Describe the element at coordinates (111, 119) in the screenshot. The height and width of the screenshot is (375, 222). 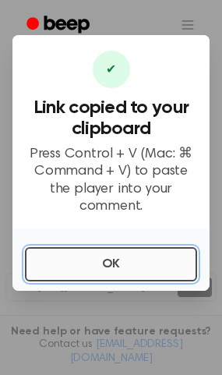
I see `h3: Link copied to your clipboard` at that location.